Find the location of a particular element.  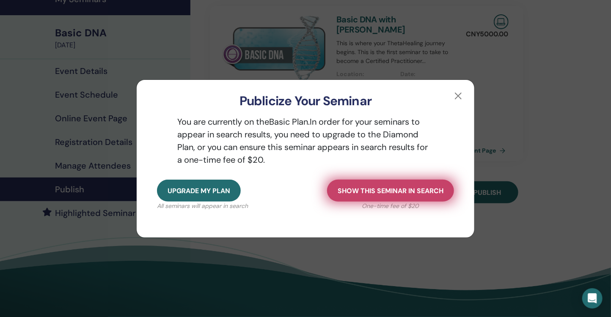

p: You are currently on the Basic Plan. In order for your seminars to appear in search results, you ... is located at coordinates (305, 141).